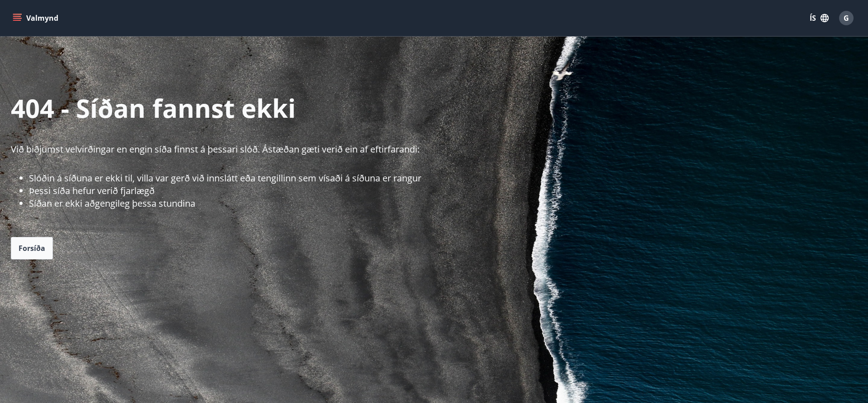 The image size is (868, 403). What do you see at coordinates (449, 204) in the screenshot?
I see `li: Síðan er ekki aðgengileg þessa stundina` at bounding box center [449, 204].